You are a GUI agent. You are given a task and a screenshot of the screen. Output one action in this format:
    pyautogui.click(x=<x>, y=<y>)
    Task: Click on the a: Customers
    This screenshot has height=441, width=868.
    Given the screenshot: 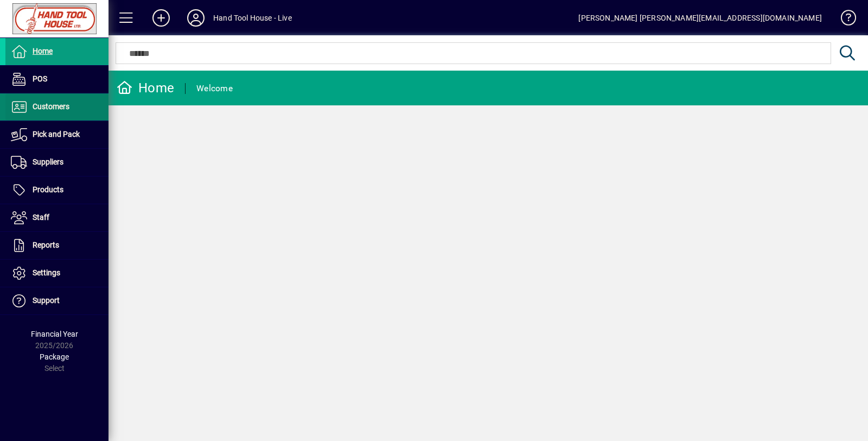 What is the action you would take?
    pyautogui.click(x=57, y=107)
    